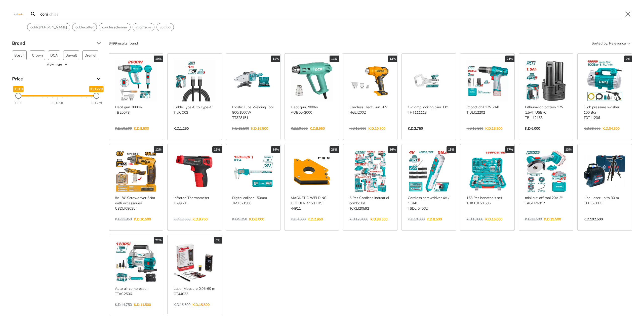  I want to click on span: ombo, so click(165, 27).